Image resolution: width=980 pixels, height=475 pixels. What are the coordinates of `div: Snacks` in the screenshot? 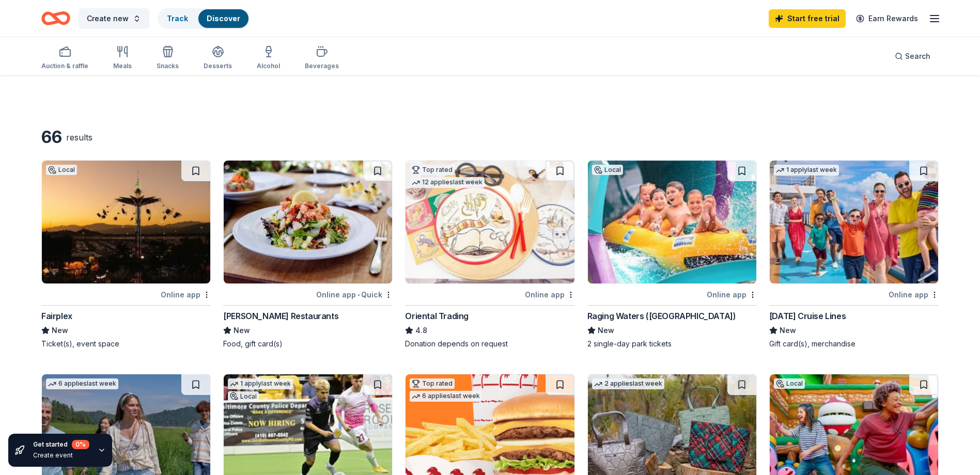 It's located at (168, 66).